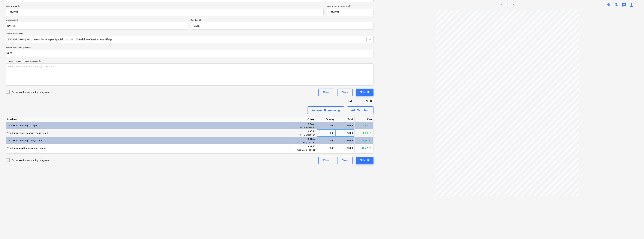 The image size is (644, 239). Describe the element at coordinates (508, 5) in the screenshot. I see `a: Page 1 is your current page` at that location.